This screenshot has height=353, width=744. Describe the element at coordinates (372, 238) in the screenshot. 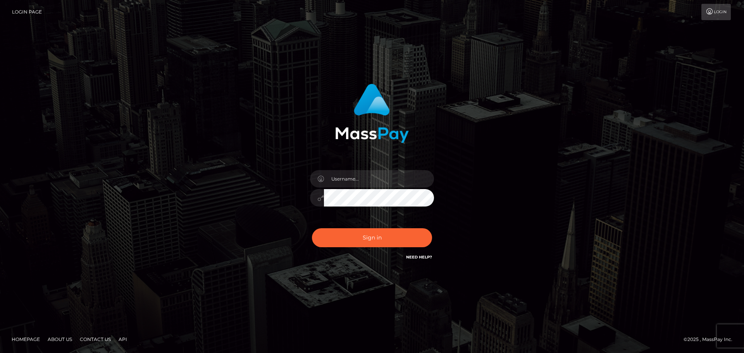

I see `button: Sign in` at that location.